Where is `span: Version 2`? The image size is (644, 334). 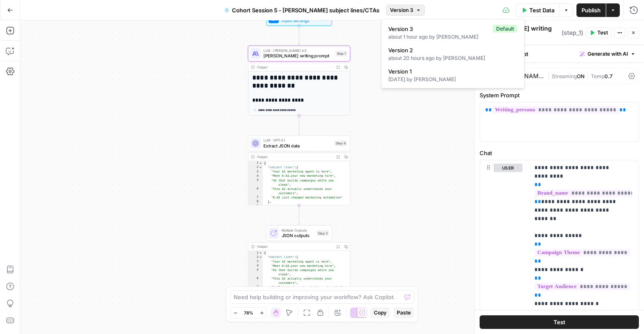
span: Version 2 is located at coordinates (451, 50).